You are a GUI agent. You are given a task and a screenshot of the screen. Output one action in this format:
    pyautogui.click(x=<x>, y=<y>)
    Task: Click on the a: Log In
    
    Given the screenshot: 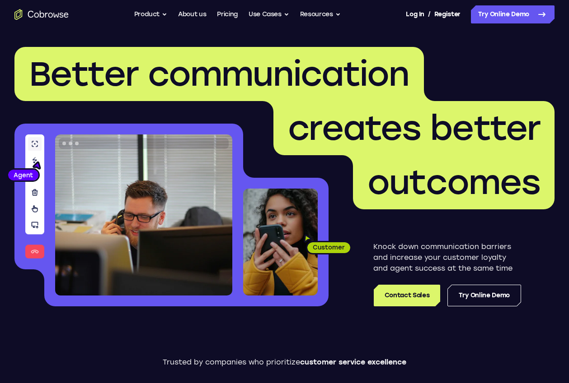 What is the action you would take?
    pyautogui.click(x=415, y=14)
    